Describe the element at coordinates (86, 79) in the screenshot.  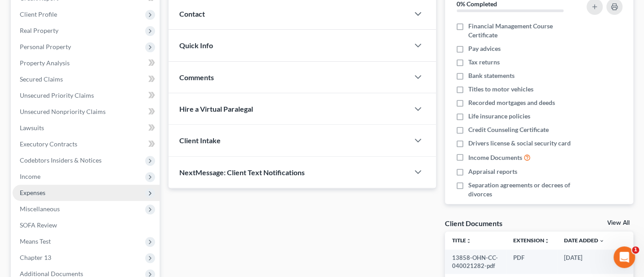
I see `a: Secured Claims` at that location.